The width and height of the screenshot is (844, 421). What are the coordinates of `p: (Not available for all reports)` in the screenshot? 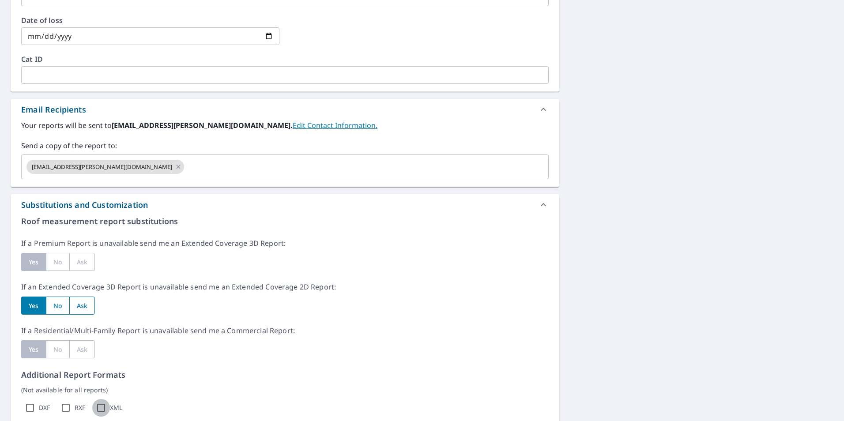 It's located at (285, 390).